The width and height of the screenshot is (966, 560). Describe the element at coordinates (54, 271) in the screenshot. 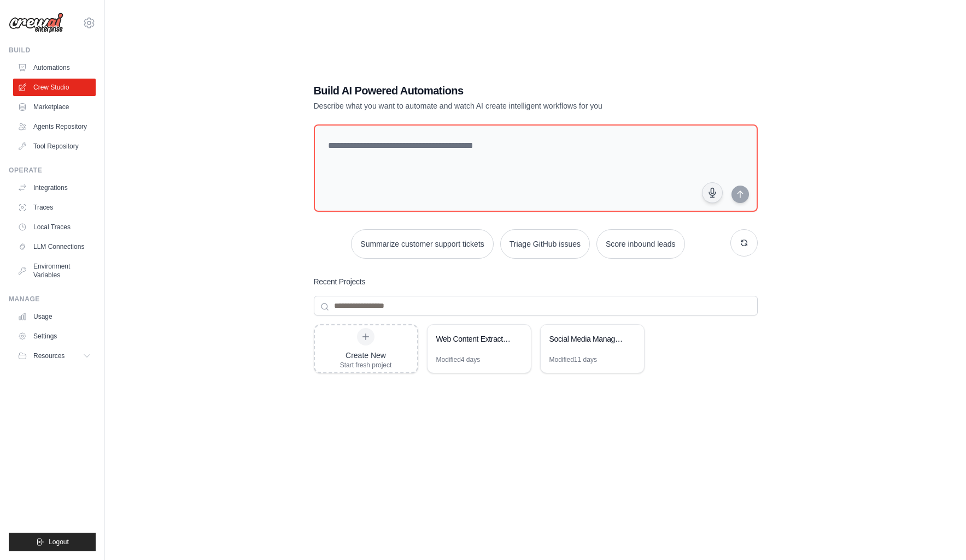

I see `a: Environment Variables` at that location.